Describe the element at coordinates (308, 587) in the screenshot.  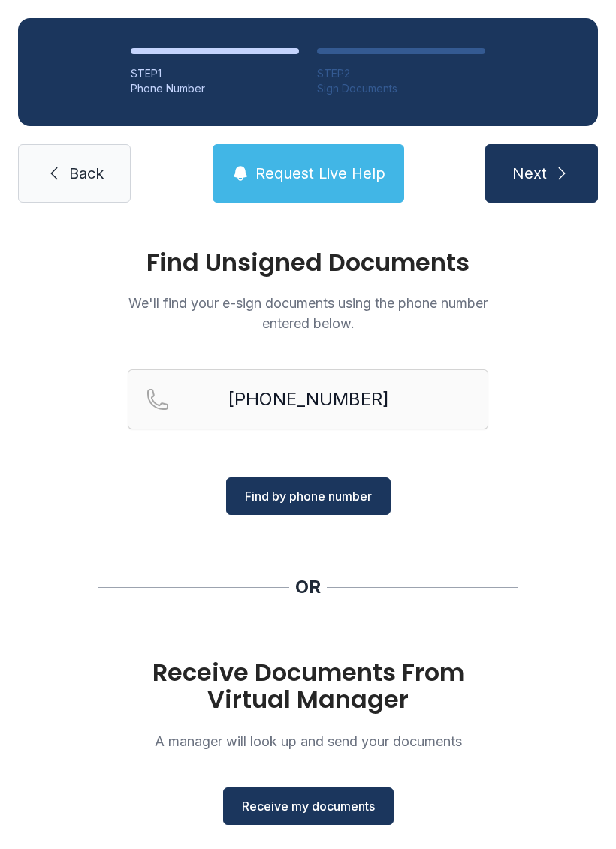
I see `div: OR` at that location.